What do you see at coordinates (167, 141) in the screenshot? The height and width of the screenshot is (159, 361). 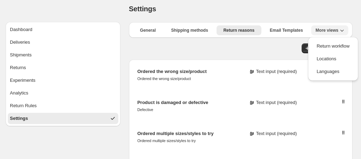 I see `small: Ordered multiple sizes/styles to try` at bounding box center [167, 141].